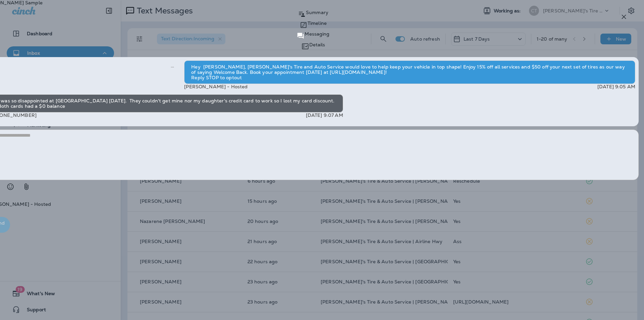  Describe the element at coordinates (317, 12) in the screenshot. I see `p: Summary` at that location.